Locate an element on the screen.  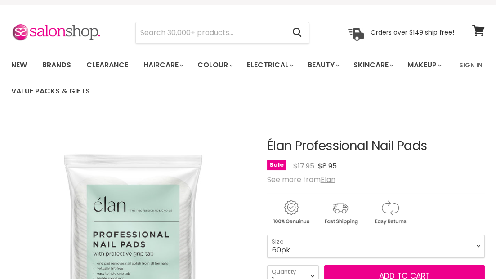
a: Haircare is located at coordinates (163, 65).